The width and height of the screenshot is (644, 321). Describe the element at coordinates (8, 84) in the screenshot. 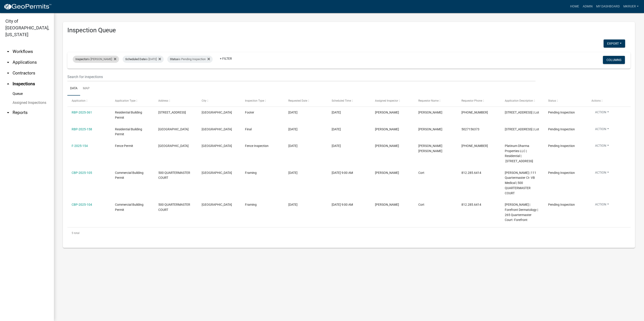

I see `i: arrow_drop_up` at that location.